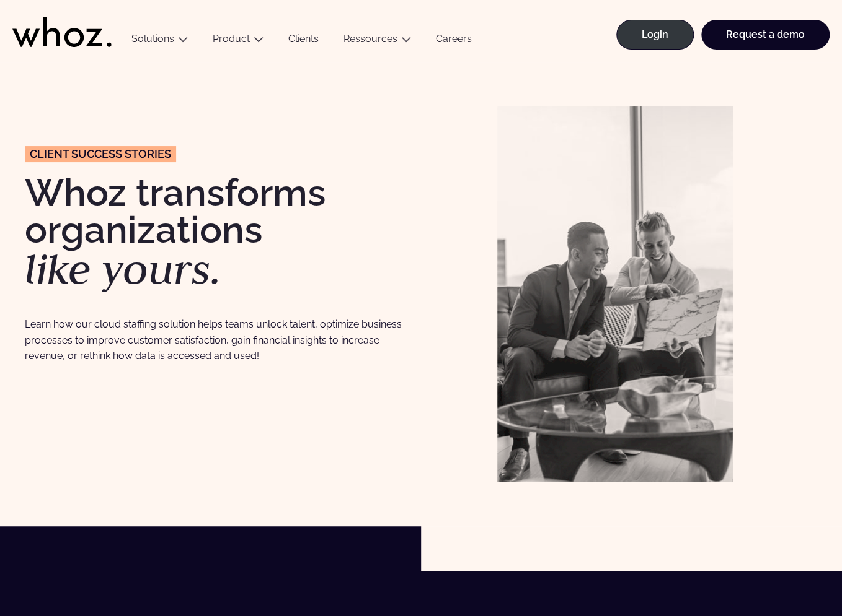  What do you see at coordinates (454, 41) in the screenshot?
I see `a: Careers` at bounding box center [454, 41].